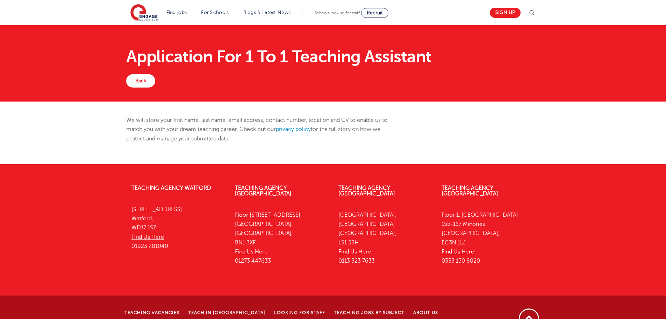 The image size is (666, 319). I want to click on p: We will store your first name, last name, email address, contact number, location and CV to enabl..., so click(262, 129).